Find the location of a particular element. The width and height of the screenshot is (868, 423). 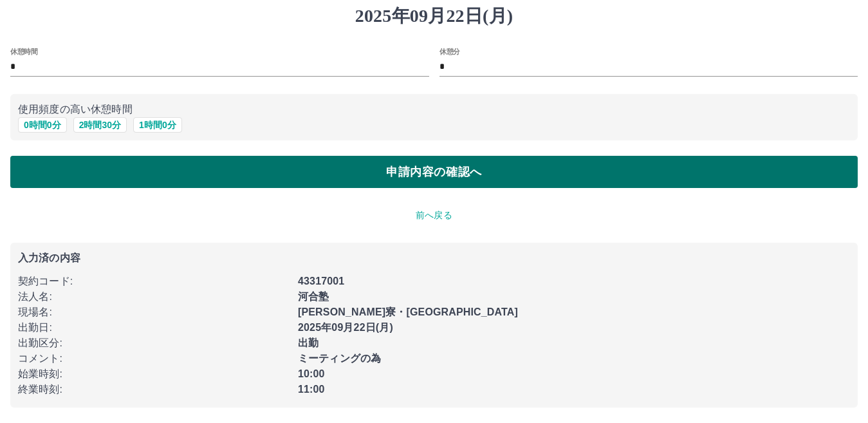

p: 入力済の内容 is located at coordinates (434, 259).